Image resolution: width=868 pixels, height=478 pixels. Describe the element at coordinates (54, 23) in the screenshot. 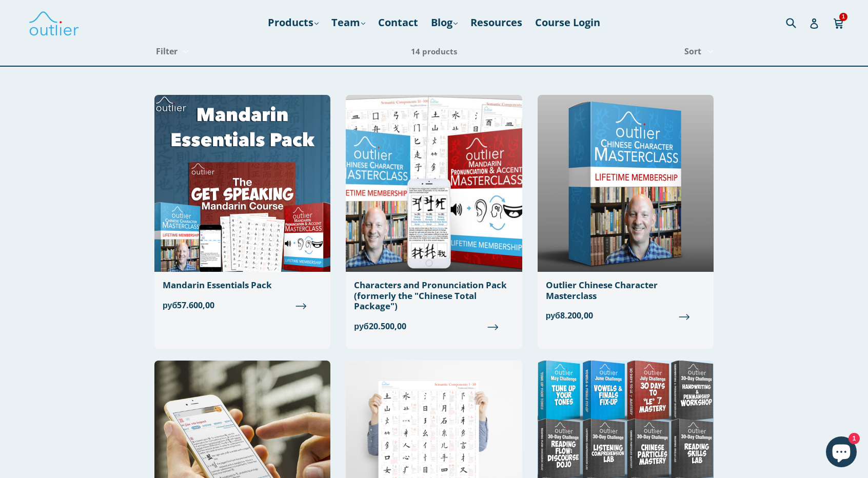

I see `img: Outlier Linguistics` at that location.